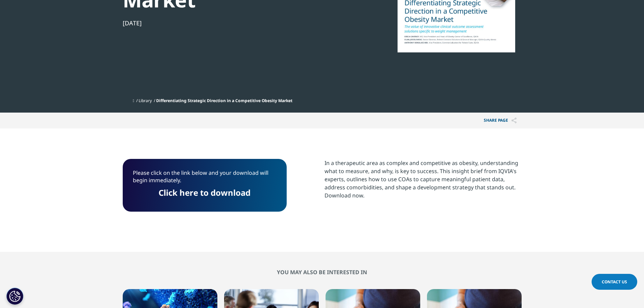  I want to click on a: Contact Us, so click(614, 282).